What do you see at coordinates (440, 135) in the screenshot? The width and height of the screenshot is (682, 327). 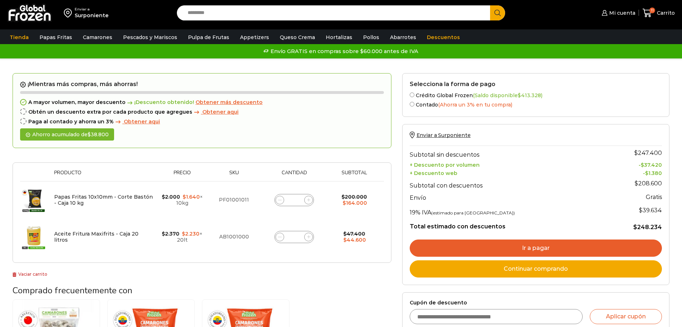 I see `a: Enviar a Surponiente` at bounding box center [440, 135].